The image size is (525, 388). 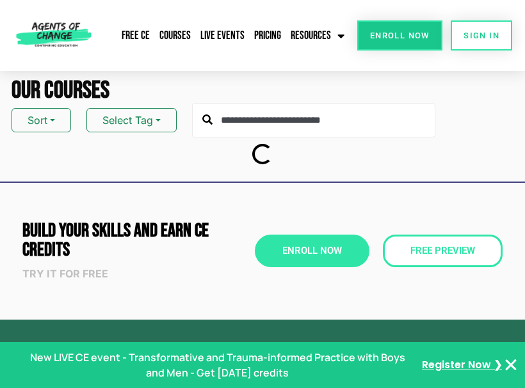 I want to click on button: Select Tag, so click(x=131, y=120).